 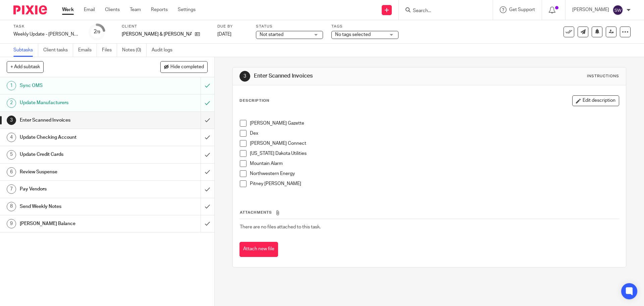 I want to click on h1: Update Credit Cards, so click(x=78, y=155).